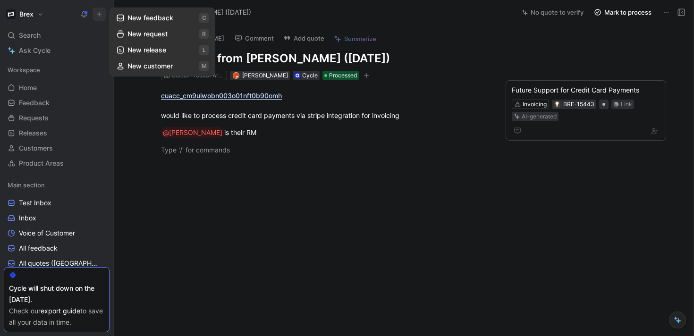 This screenshot has width=694, height=336. I want to click on span: Ask Cycle, so click(34, 50).